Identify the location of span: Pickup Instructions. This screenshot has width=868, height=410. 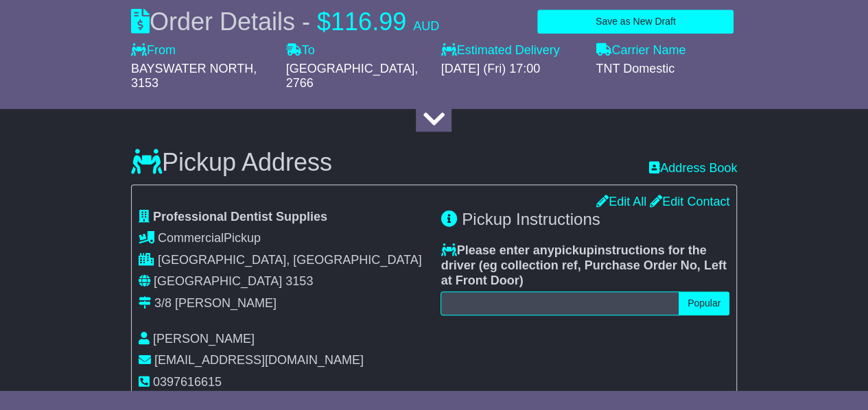
(531, 219).